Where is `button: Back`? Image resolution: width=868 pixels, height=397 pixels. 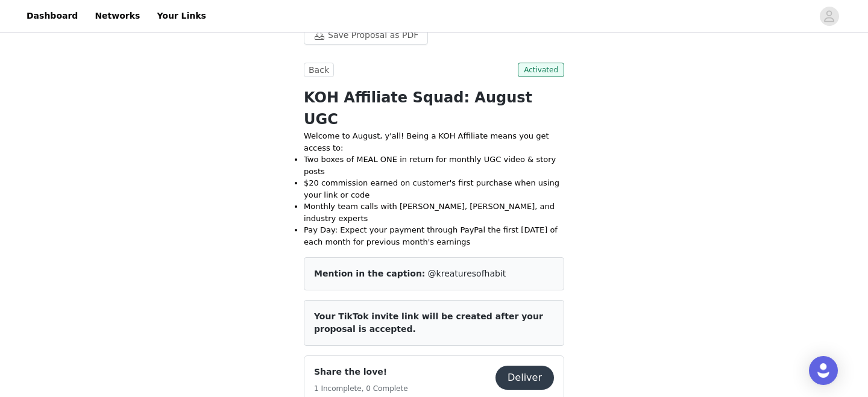
button: Back is located at coordinates (319, 70).